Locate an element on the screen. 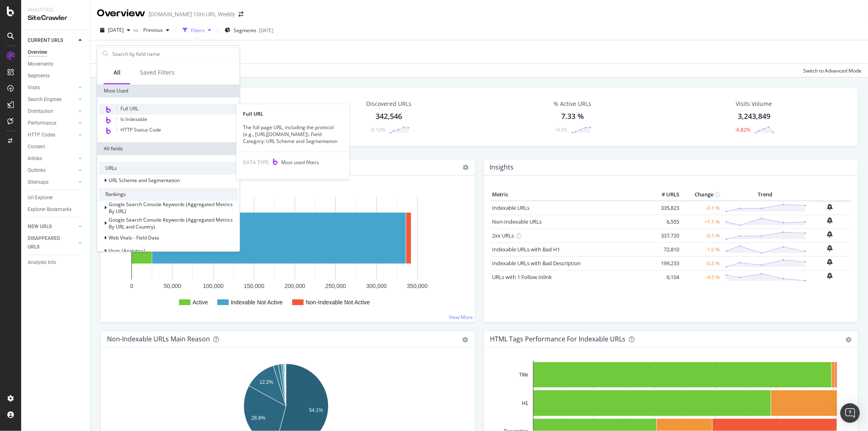  a: NEW URLS is located at coordinates (51, 227).